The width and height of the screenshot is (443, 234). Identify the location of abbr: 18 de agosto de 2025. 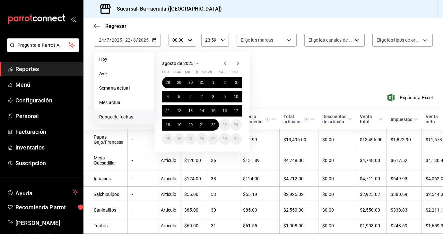
(167, 125).